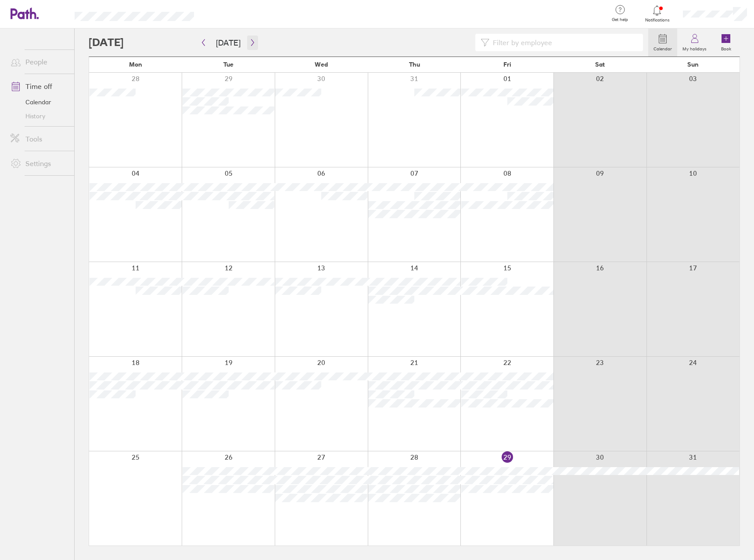 Image resolution: width=754 pixels, height=560 pixels. Describe the element at coordinates (38, 139) in the screenshot. I see `a: Tools` at that location.